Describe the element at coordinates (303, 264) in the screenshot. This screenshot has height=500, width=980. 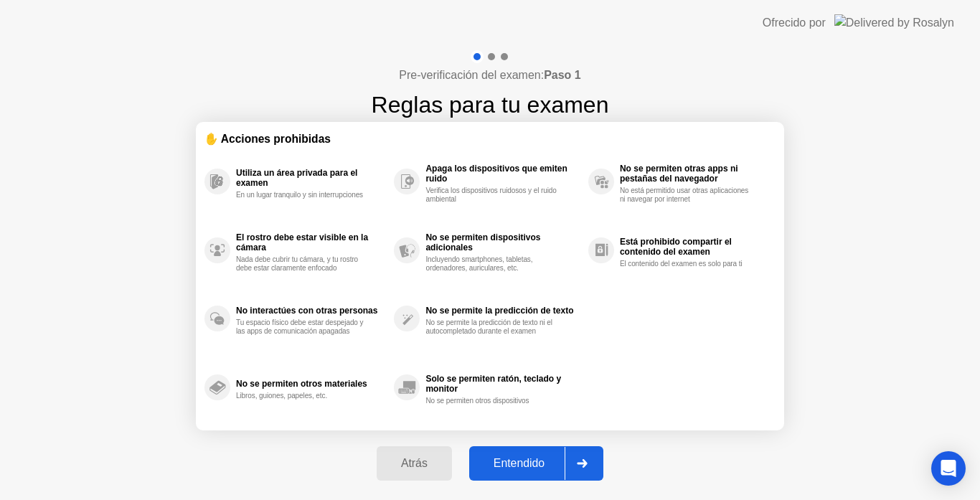
I see `div: Nada debe cubrir tu cámara, y tu rostro debe estar claramente enfocado` at that location.